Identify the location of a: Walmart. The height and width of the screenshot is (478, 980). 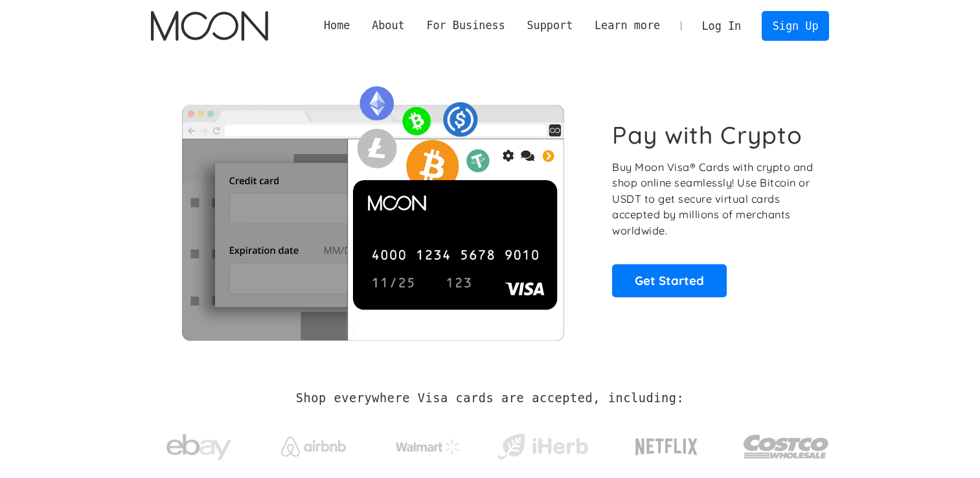
(427, 444).